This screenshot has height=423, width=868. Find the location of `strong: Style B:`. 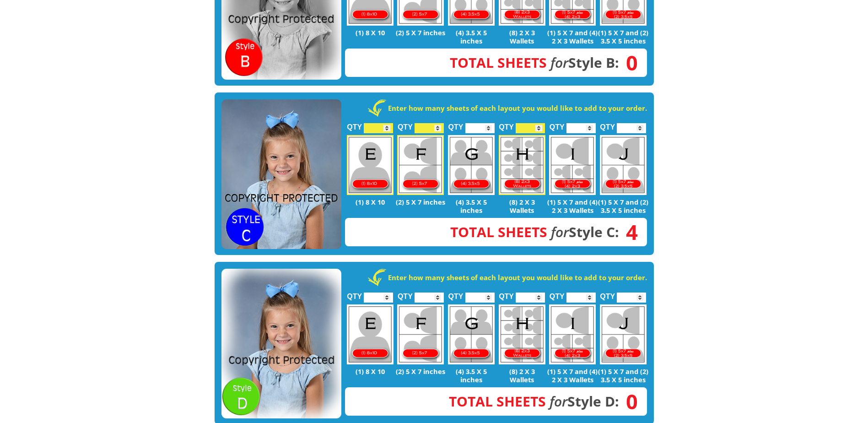

strong: Style B: is located at coordinates (534, 62).